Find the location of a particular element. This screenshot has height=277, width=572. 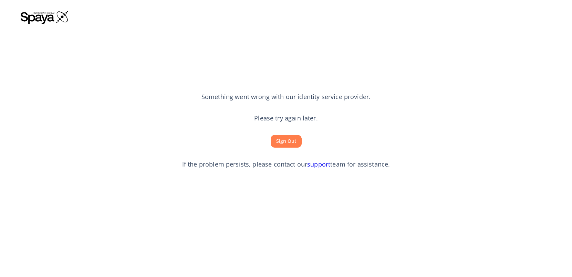

p: Please try again later. is located at coordinates (286, 119).